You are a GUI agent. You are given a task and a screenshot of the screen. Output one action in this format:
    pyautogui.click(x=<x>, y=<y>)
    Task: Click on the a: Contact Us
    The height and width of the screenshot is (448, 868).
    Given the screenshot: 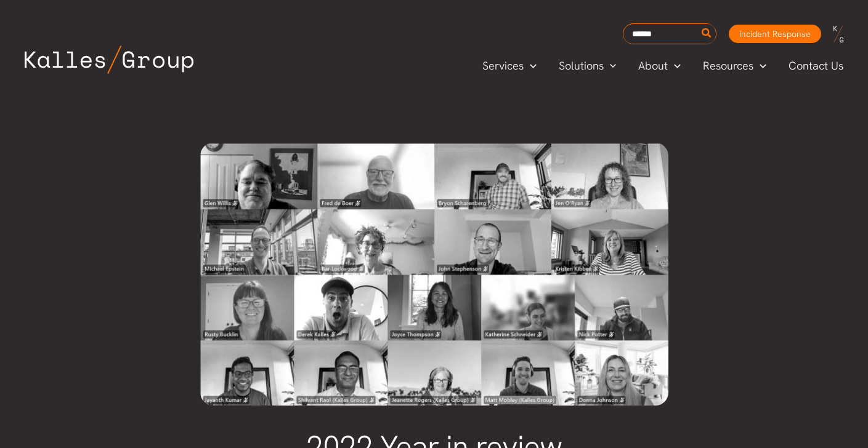 What is the action you would take?
    pyautogui.click(x=816, y=66)
    